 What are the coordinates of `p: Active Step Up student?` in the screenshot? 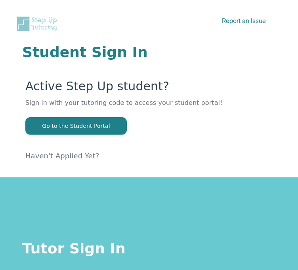 It's located at (151, 89).